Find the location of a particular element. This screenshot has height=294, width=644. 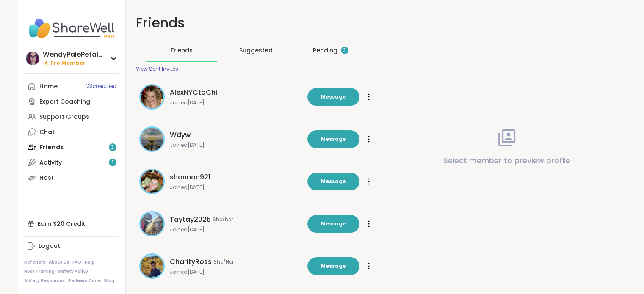

div: Activity is located at coordinates (51, 163).